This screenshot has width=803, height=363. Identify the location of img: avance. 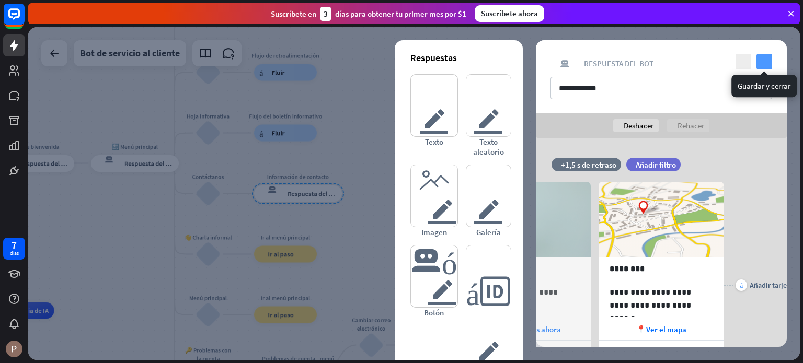
(661, 220).